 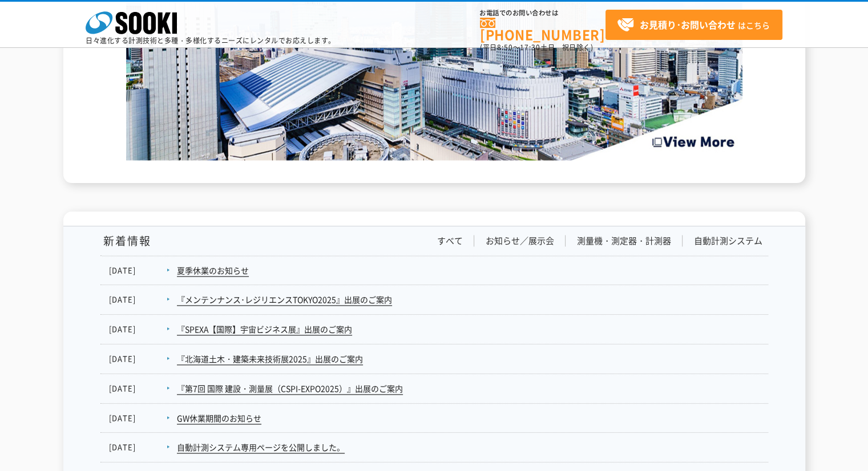 I want to click on a: 『第7回 国際 建設・測量展（CSPI-EXPO2025）』出展のご案内, so click(x=290, y=389).